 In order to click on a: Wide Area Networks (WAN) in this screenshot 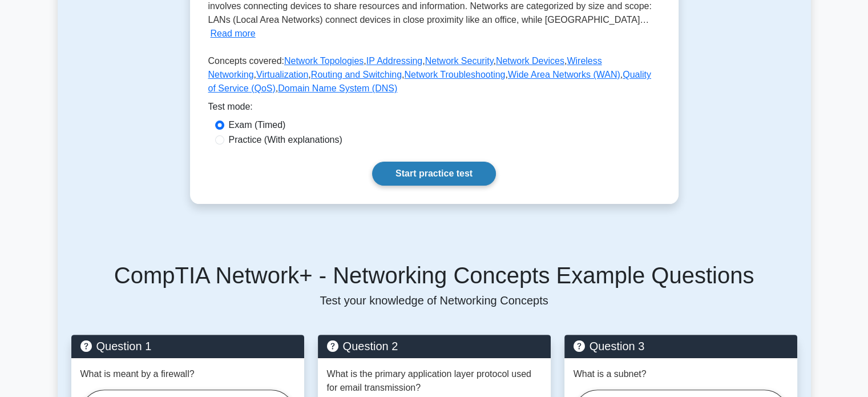, I will do `click(563, 74)`.